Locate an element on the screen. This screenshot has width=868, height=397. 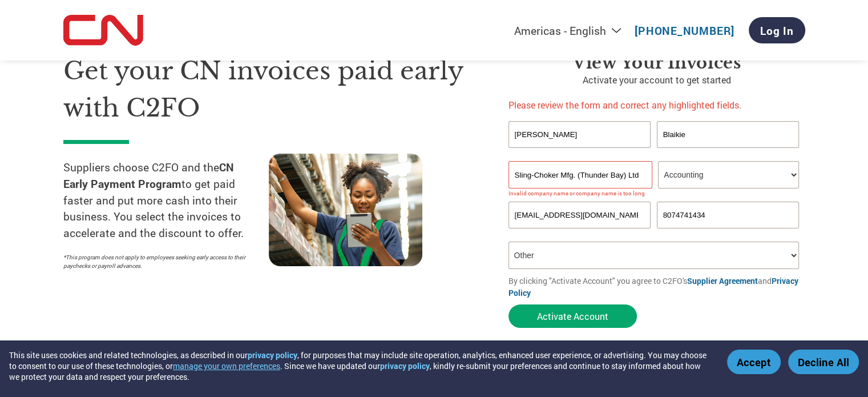
p: Activate your account to get started is located at coordinates (657, 80).